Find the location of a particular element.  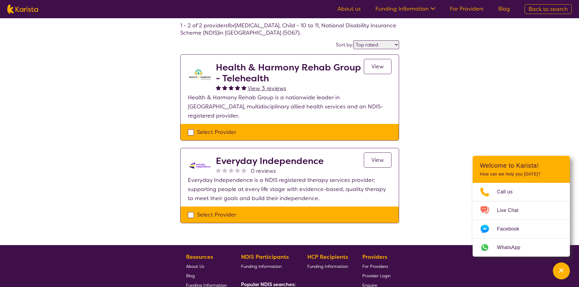

a: View 3 reviews is located at coordinates (267, 89).